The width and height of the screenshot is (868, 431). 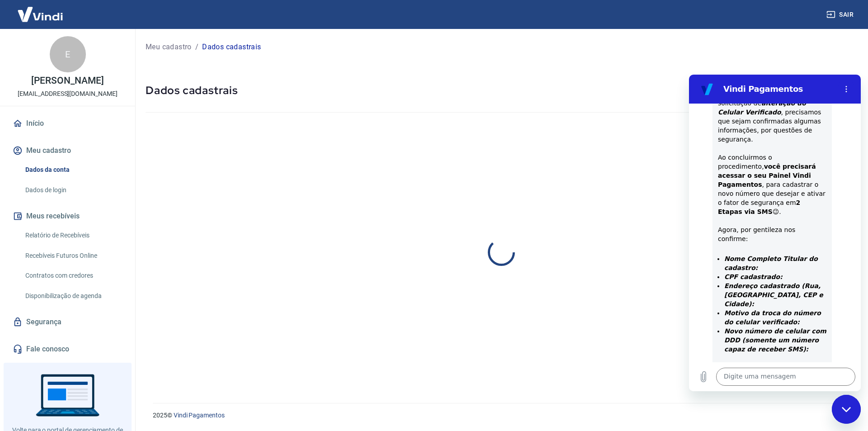 I want to click on strong: Novo número de celular com DDD (somente um número capaz de receber SMS):, so click(x=86, y=266).